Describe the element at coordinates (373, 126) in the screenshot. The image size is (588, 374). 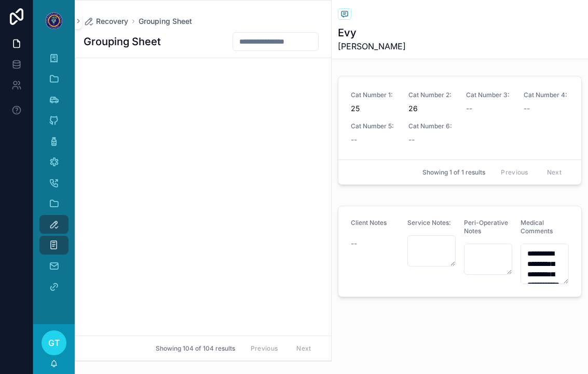
I see `span: Cat Number 5:` at that location.